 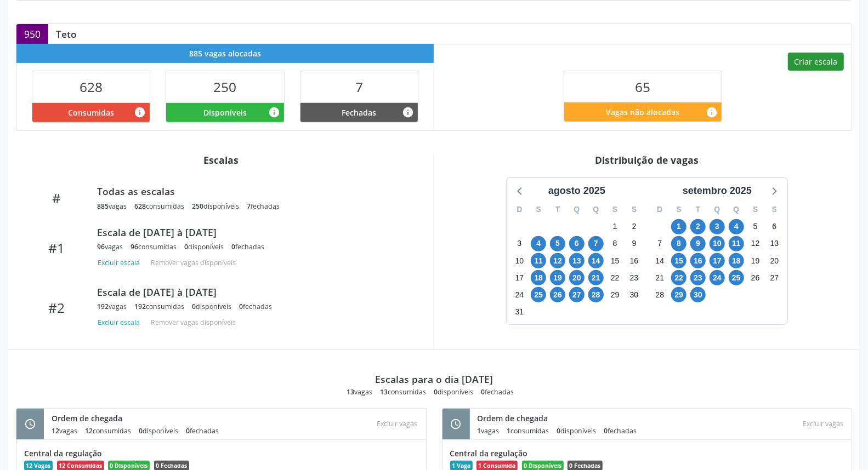 I want to click on span: quarta-feira, 24 de setembro de 2025, so click(x=717, y=278).